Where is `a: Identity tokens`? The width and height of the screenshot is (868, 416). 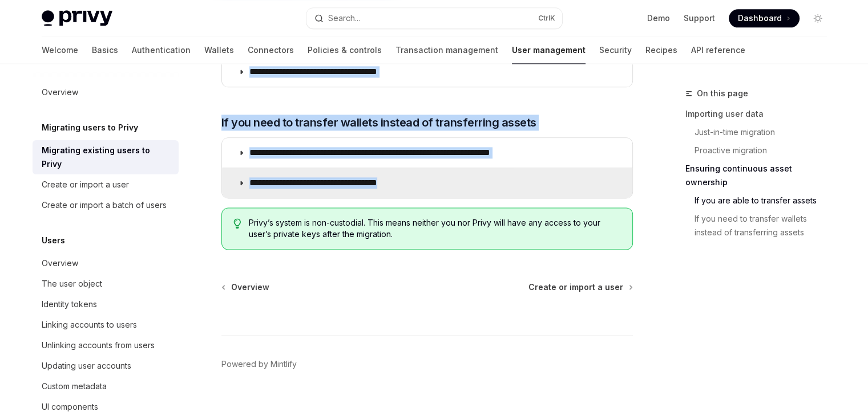
a: Identity tokens is located at coordinates (105, 305).